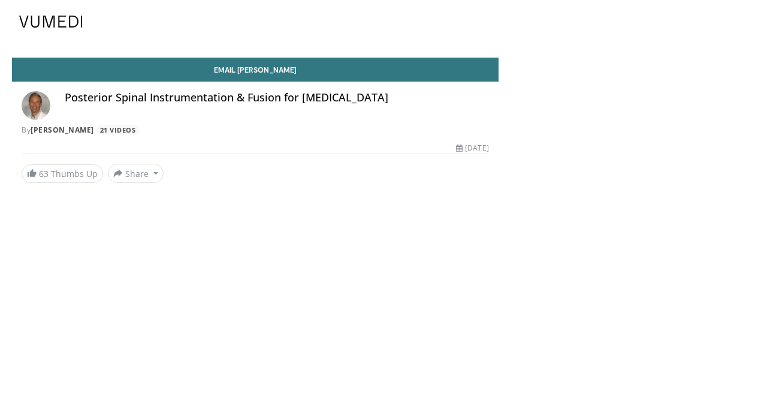 The image size is (767, 399). What do you see at coordinates (62, 173) in the screenshot?
I see `a: 63 Thumbs Up` at bounding box center [62, 173].